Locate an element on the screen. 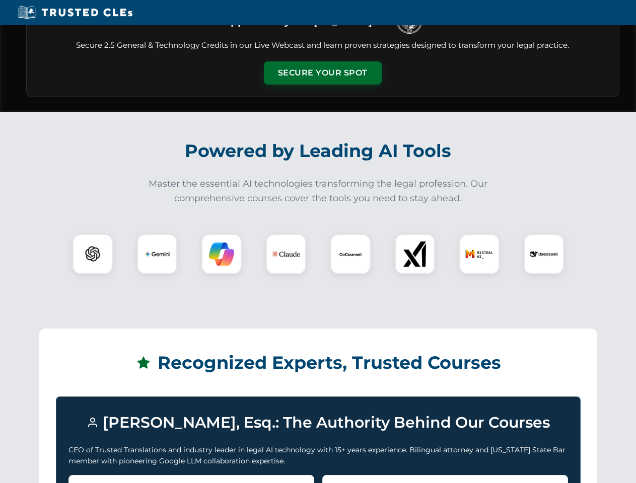 The image size is (636, 483). img: Copilot Logo is located at coordinates (222, 254).